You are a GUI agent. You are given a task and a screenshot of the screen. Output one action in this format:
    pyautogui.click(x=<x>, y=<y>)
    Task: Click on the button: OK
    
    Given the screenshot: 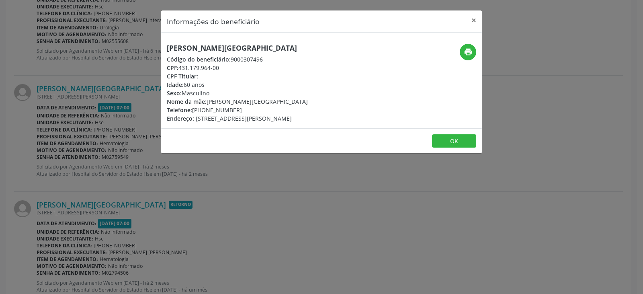 What is the action you would take?
    pyautogui.click(x=454, y=141)
    